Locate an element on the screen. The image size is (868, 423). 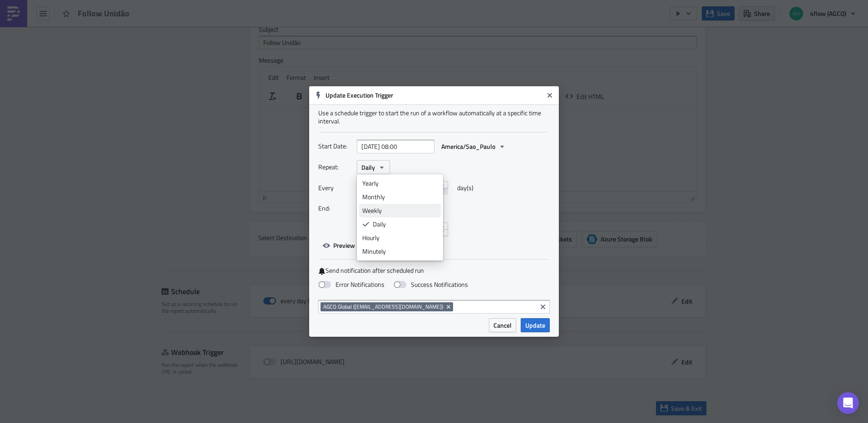
div: Hourly is located at coordinates (400, 238).